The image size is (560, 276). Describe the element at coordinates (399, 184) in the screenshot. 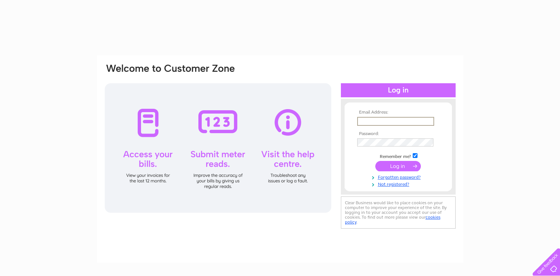

I see `a: Not registered?` at that location.